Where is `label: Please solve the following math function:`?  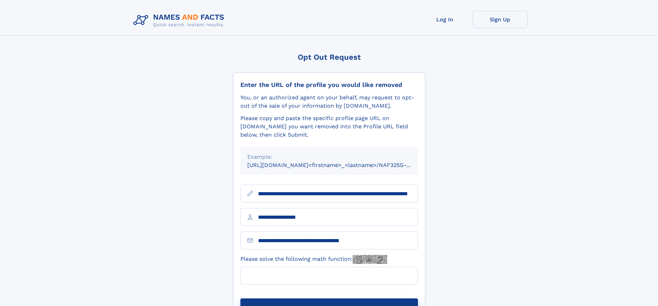 label: Please solve the following math function: is located at coordinates (314, 260).